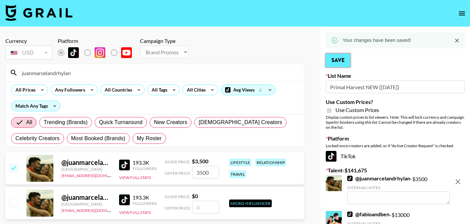  Describe the element at coordinates (29, 53) in the screenshot. I see `div: USD` at that location.